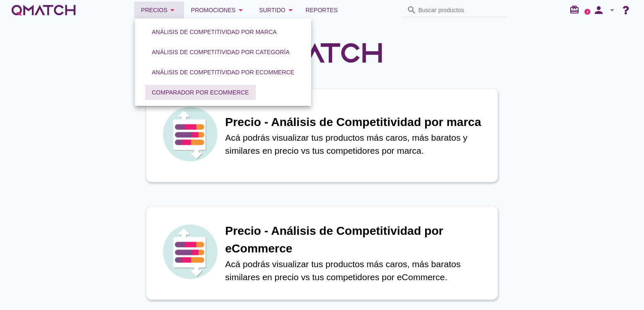 The image size is (644, 310). What do you see at coordinates (159, 10) in the screenshot?
I see `button: Precios` at bounding box center [159, 10].